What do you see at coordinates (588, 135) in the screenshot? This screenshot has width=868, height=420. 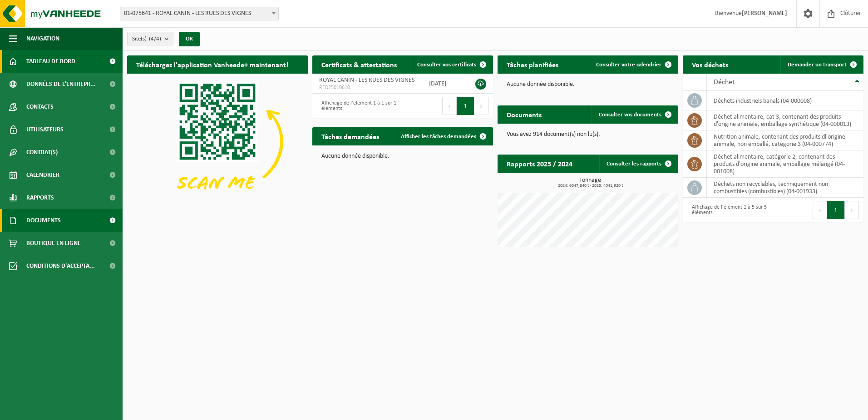 I see `p: Vous avez 914 document(s) non lu(s).` at bounding box center [588, 135].